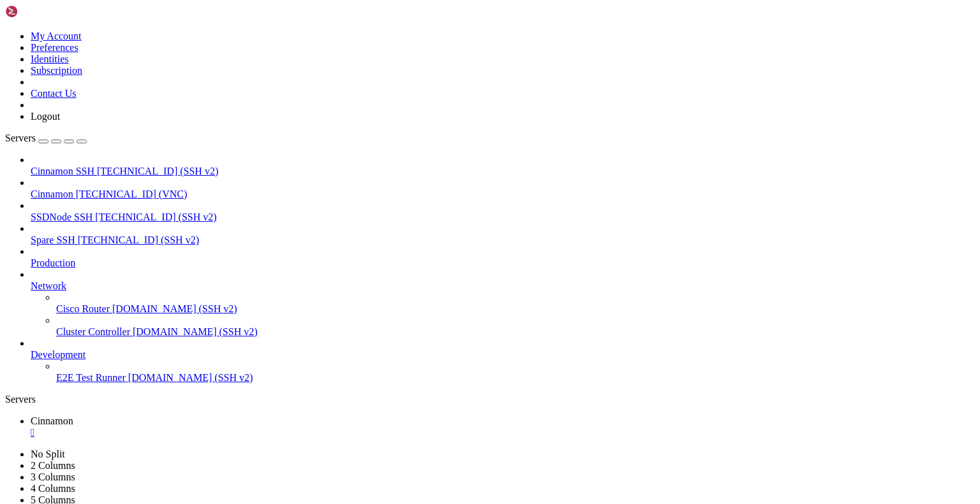 This screenshot has height=504, width=980. I want to click on li: Network, so click(503, 303).